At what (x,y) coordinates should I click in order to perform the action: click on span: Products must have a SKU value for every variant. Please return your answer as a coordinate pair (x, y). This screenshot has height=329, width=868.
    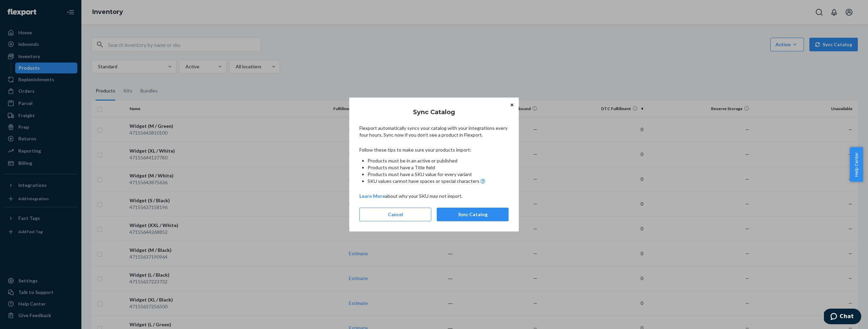
    Looking at the image, I should click on (420, 174).